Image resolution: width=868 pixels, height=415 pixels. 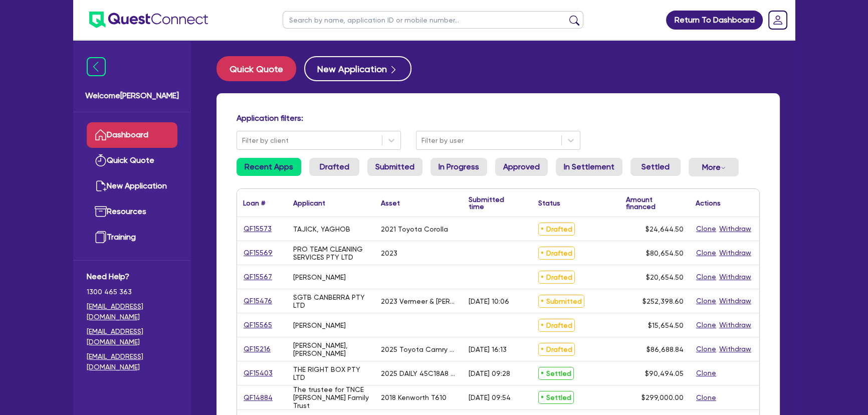 What do you see at coordinates (390, 203) in the screenshot?
I see `div: Asset` at bounding box center [390, 203].